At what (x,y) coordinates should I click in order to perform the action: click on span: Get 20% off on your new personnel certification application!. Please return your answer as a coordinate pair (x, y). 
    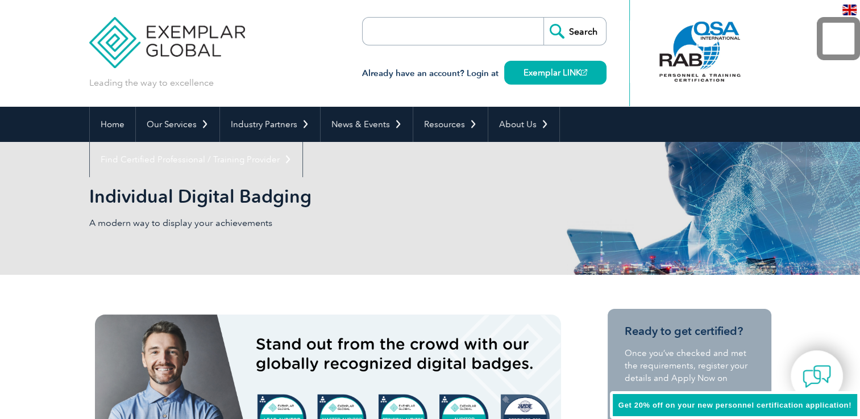
    Looking at the image, I should click on (735, 405).